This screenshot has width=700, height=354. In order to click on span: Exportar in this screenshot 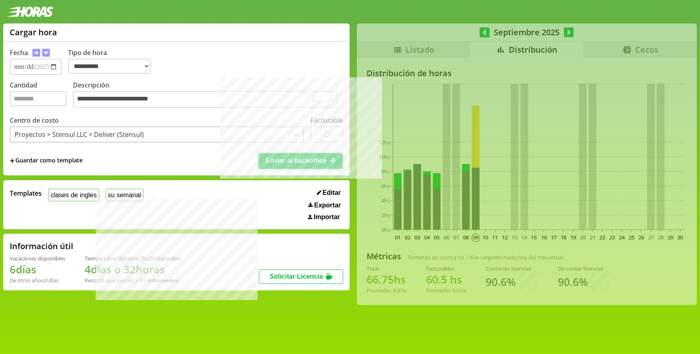, I will do `click(328, 205)`.